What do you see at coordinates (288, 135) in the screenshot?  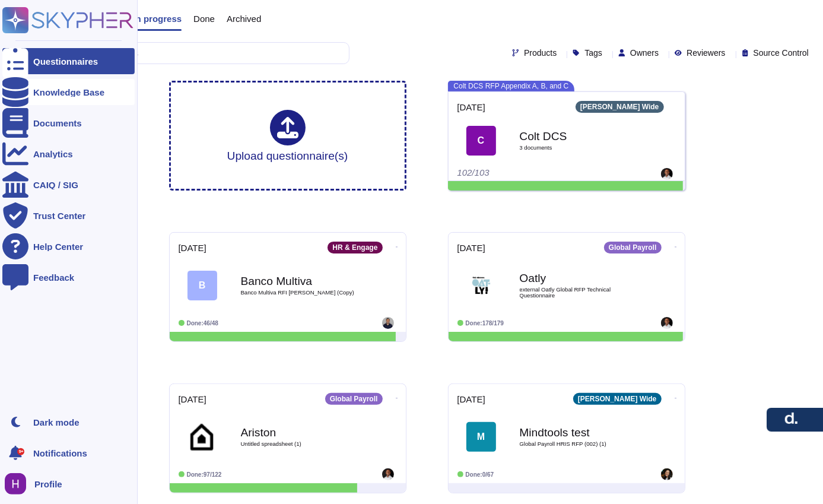 I see `div: Upload questionnaire(s)` at bounding box center [288, 135].